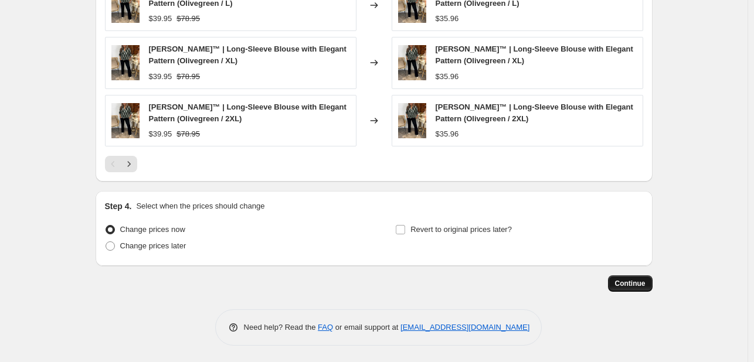 The width and height of the screenshot is (754, 362). What do you see at coordinates (153, 246) in the screenshot?
I see `span: Change prices later` at bounding box center [153, 246].